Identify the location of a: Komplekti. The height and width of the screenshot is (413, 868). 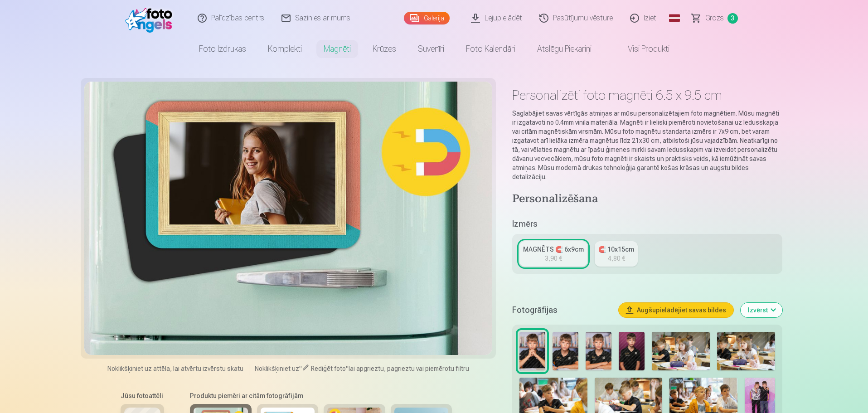
(285, 49).